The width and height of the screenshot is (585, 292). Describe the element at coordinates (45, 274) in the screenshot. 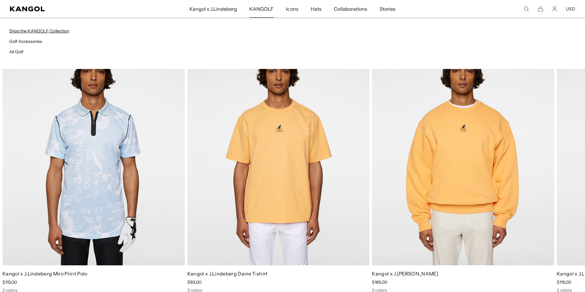

I see `a: Kangol x J.Lindeberg Miro Print Polo` at that location.